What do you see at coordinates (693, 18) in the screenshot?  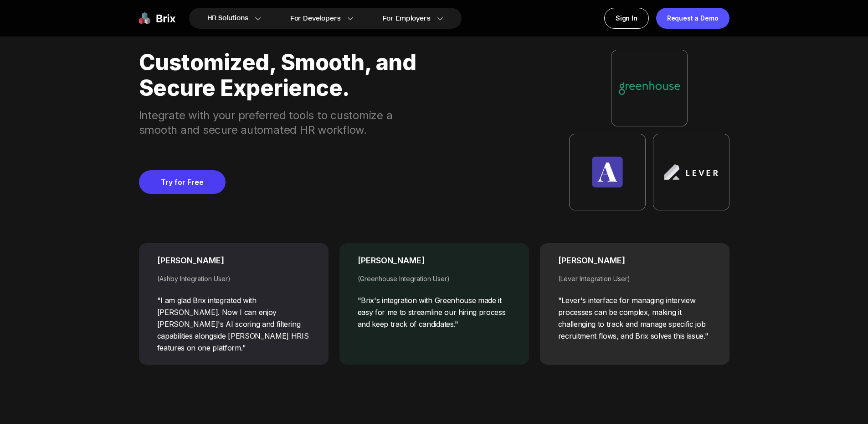 I see `a: Request a Demo` at bounding box center [693, 18].